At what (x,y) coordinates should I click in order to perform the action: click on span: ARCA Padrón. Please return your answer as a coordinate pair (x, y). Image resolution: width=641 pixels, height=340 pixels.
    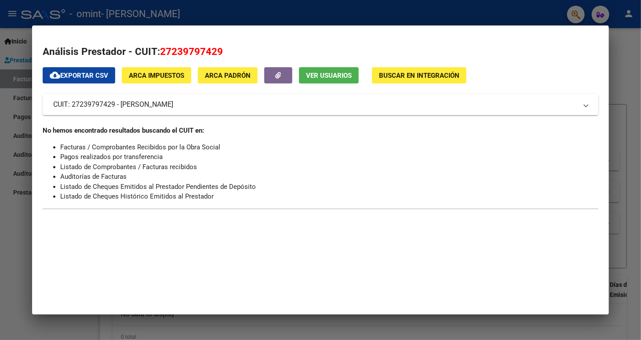
    Looking at the image, I should click on (228, 76).